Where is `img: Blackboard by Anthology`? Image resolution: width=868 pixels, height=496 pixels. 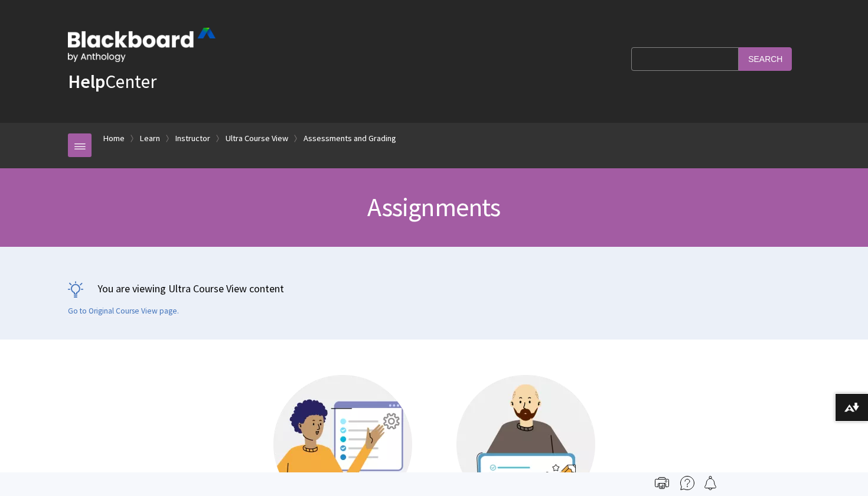 img: Blackboard by Anthology is located at coordinates (142, 45).